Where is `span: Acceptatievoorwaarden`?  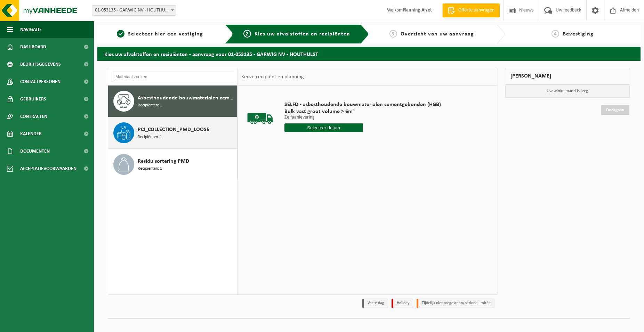
span: Acceptatievoorwaarden is located at coordinates (48, 169).